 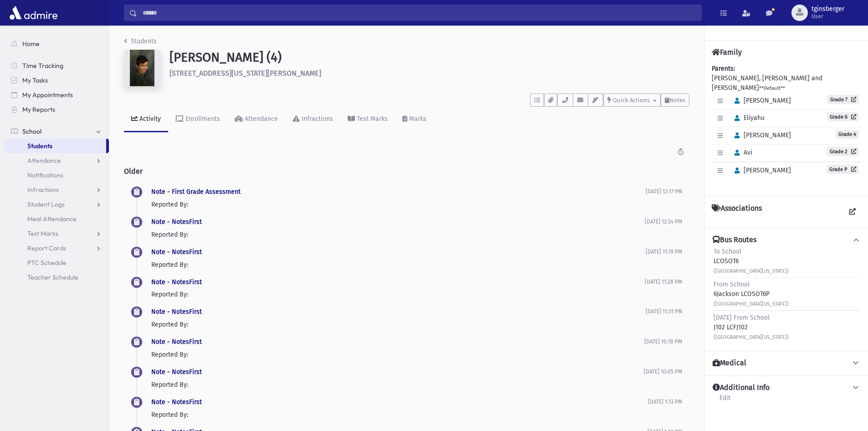 I want to click on a: Time Tracking, so click(x=56, y=66).